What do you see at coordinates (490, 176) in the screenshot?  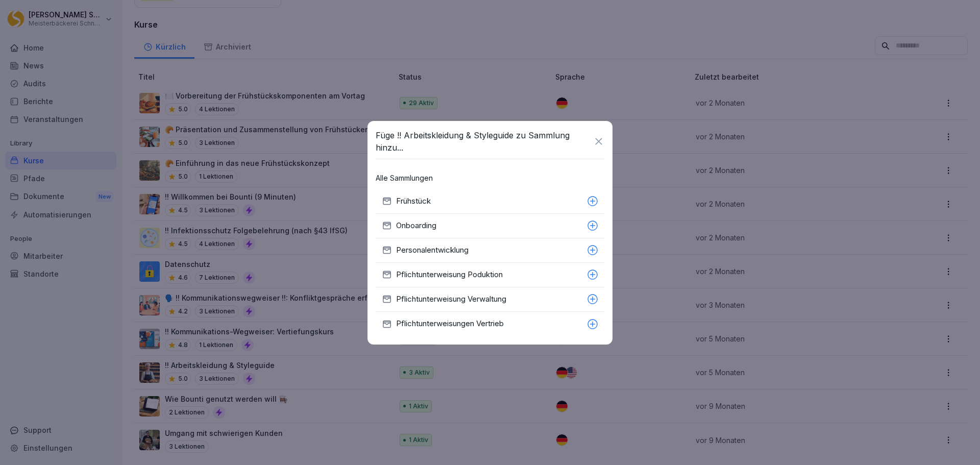 I see `h5: Alle Sammlungen` at bounding box center [490, 176].